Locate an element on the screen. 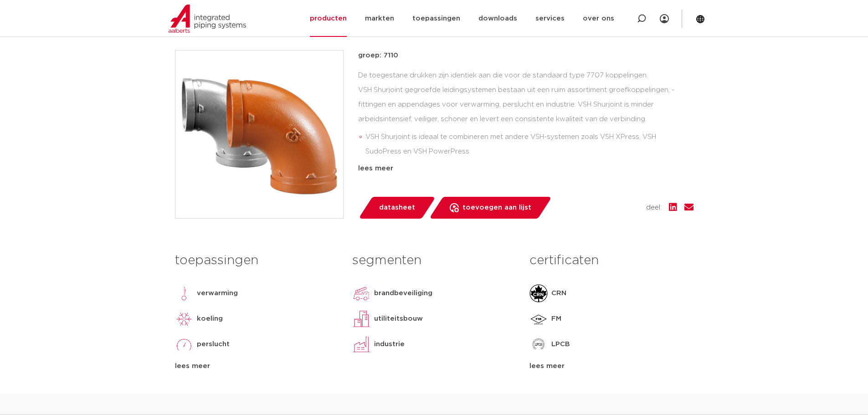 This screenshot has width=868, height=415. h3: segmenten is located at coordinates (434, 260).